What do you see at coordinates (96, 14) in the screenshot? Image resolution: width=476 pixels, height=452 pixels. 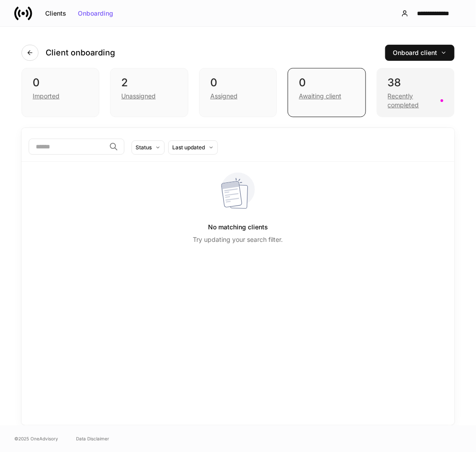 I see `button: Onboarding` at bounding box center [96, 14].